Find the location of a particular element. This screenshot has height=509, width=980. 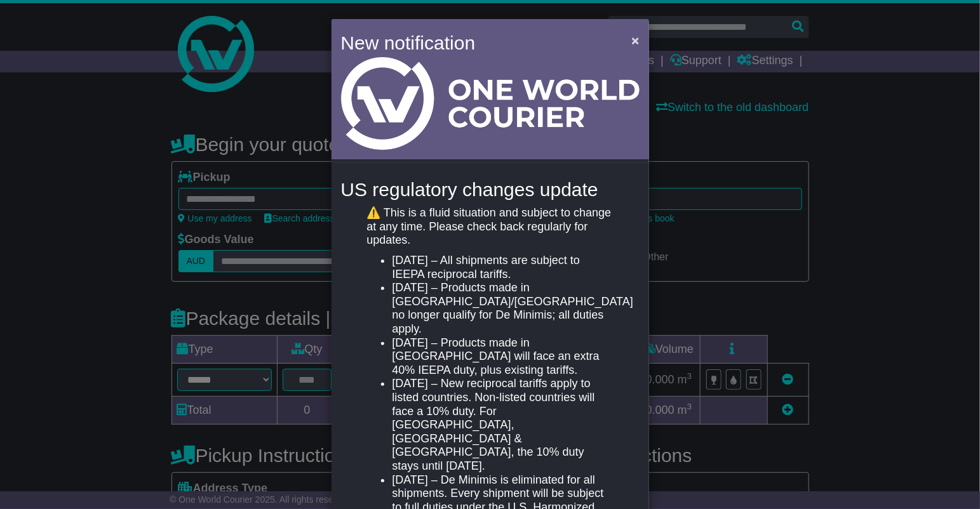

p: ⚠️ This is a fluid situation and subject to change at any time. Please check back regularly for u... is located at coordinates (490, 226).